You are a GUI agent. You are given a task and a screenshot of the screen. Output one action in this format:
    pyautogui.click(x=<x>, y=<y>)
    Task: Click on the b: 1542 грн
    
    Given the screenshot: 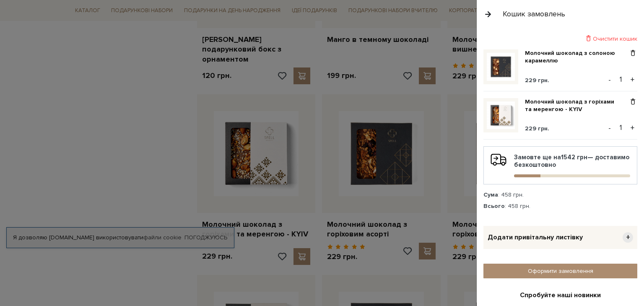 What is the action you would take?
    pyautogui.click(x=574, y=157)
    